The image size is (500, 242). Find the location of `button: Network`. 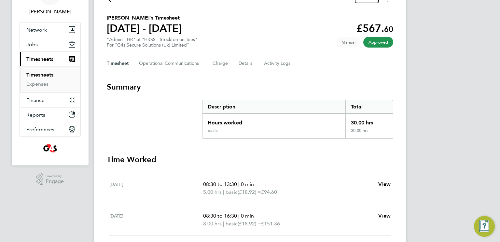

button: Network is located at coordinates (50, 30).